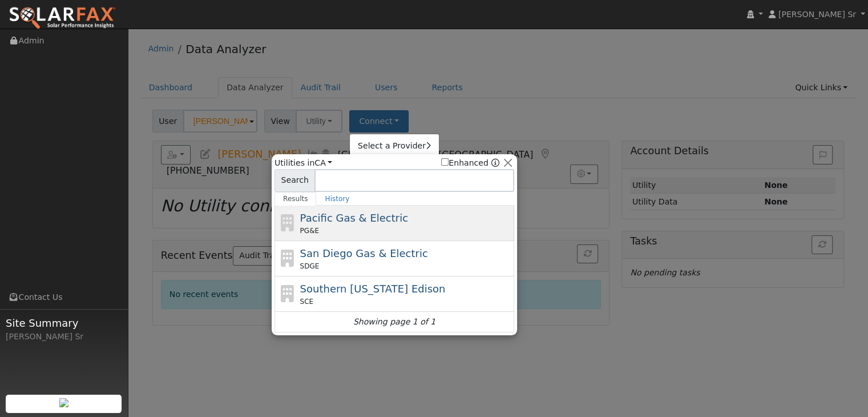 The height and width of the screenshot is (417, 868). Describe the element at coordinates (307, 302) in the screenshot. I see `span: SCE` at that location.